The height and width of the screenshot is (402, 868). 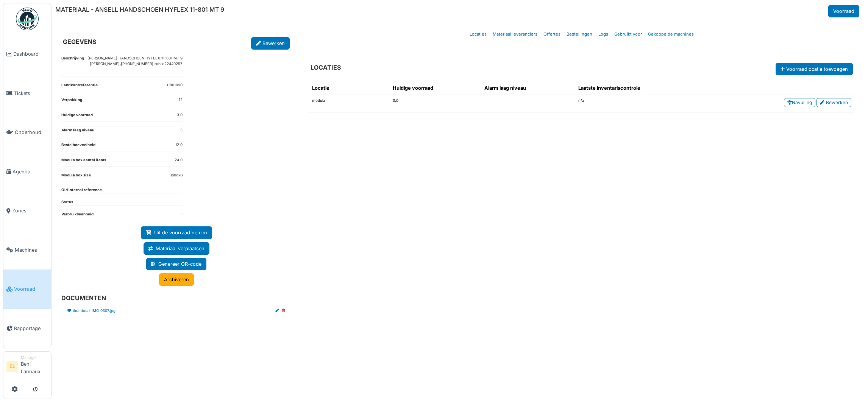 I want to click on dt: Status, so click(x=67, y=202).